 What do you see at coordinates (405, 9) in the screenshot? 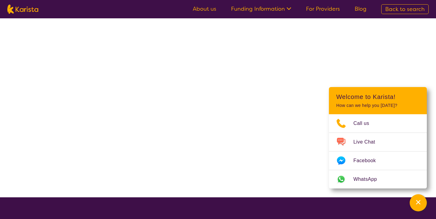
I see `a: Back to search` at bounding box center [405, 9].